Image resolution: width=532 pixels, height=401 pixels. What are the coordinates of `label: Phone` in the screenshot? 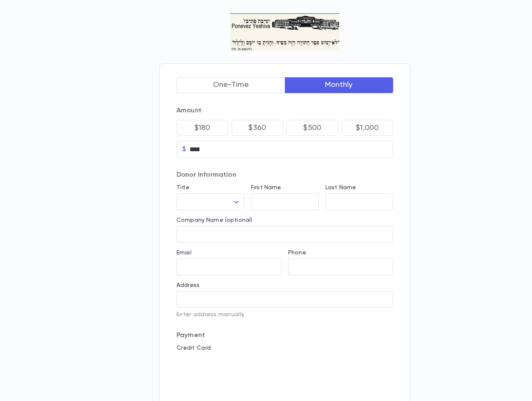 It's located at (297, 253).